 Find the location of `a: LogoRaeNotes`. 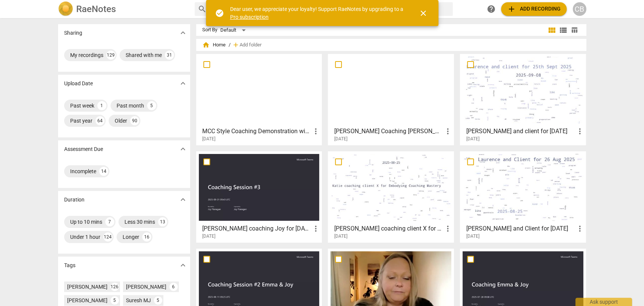

a: LogoRaeNotes is located at coordinates (123, 9).